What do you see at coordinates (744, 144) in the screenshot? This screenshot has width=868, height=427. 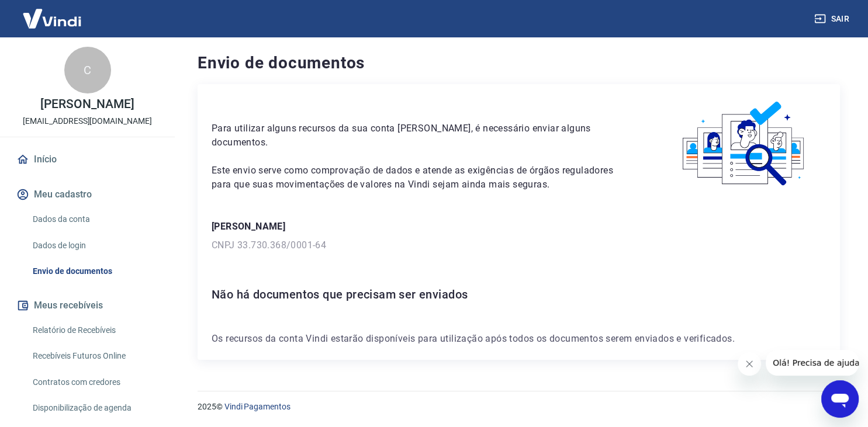 I see `img: waiting_documents.41d9841a9773e5fdf392cede4d13b617.svg` at bounding box center [744, 144].